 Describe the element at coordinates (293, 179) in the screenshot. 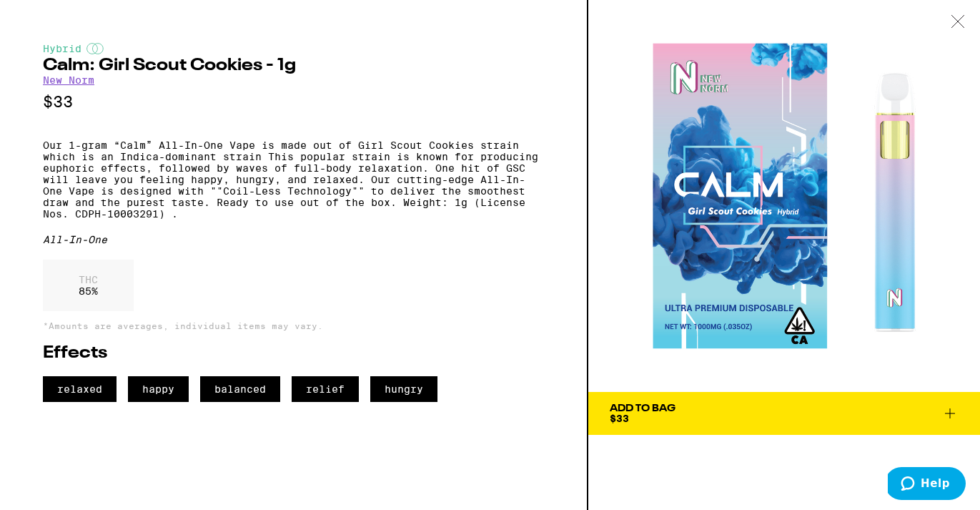

I see `p: Our 1-gram “Calm” All-In-One Vape is made out of Girl Scout Cookies strain which is an Indica-dom...` at that location.